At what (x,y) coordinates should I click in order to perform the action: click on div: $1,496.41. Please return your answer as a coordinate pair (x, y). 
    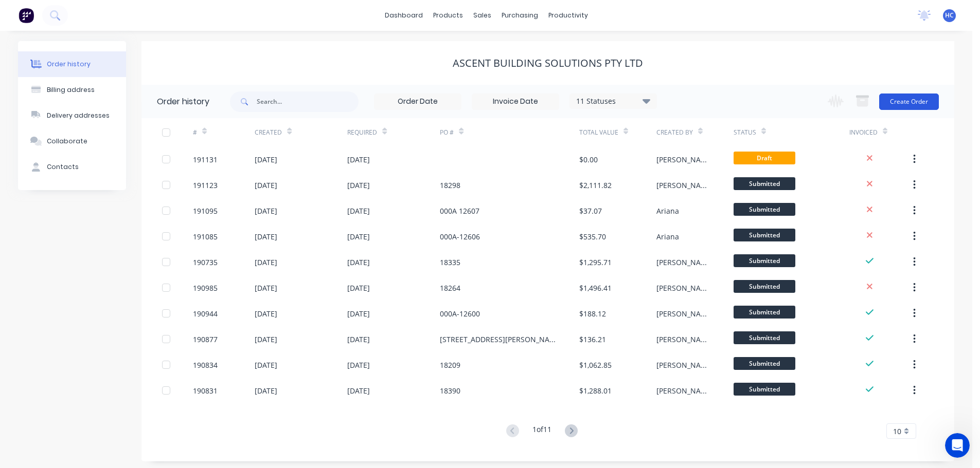
    Looking at the image, I should click on (595, 288).